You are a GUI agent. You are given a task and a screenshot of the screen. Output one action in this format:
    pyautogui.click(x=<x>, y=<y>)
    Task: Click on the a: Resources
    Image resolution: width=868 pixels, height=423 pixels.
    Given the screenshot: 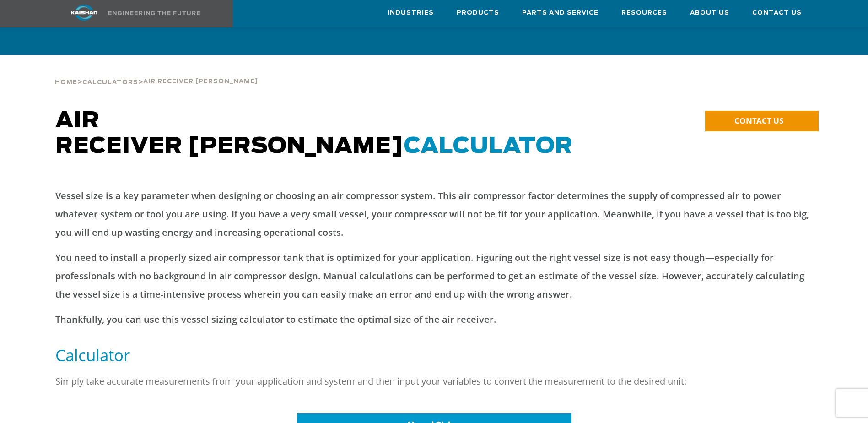 What is the action you would take?
    pyautogui.click(x=644, y=13)
    